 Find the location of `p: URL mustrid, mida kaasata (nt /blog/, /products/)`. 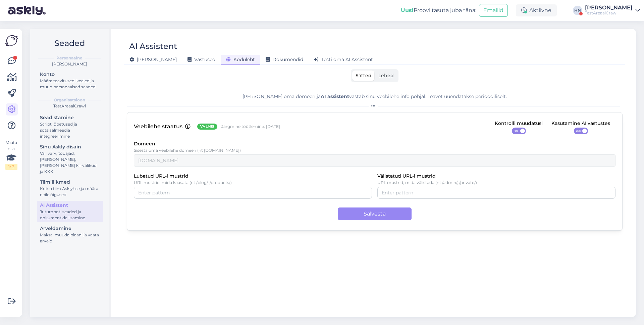

p: URL mustrid, mida kaasata (nt /blog/, /products/) is located at coordinates (253, 182).